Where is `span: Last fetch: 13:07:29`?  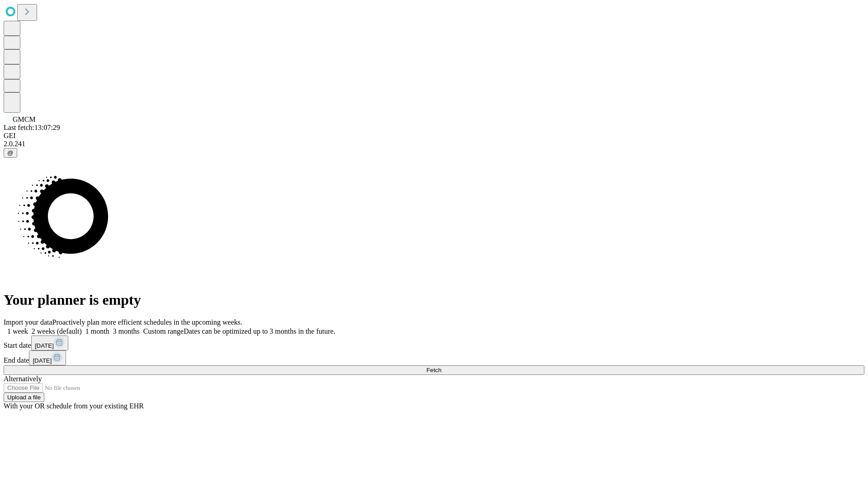
span: Last fetch: 13:07:29 is located at coordinates (32, 127).